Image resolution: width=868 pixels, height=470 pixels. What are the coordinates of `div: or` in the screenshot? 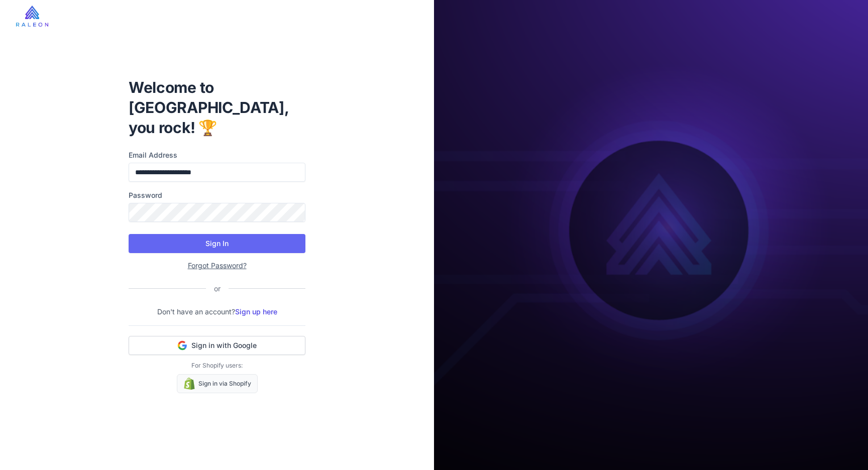 It's located at (217, 289).